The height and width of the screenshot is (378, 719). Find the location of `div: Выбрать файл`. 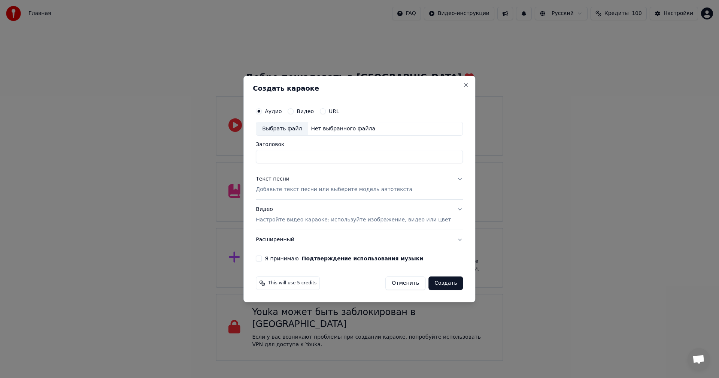

div: Выбрать файл is located at coordinates (282, 129).